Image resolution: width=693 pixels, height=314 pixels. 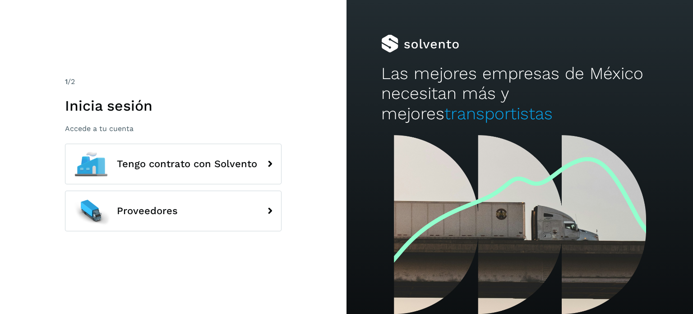 I want to click on span: 1, so click(x=66, y=81).